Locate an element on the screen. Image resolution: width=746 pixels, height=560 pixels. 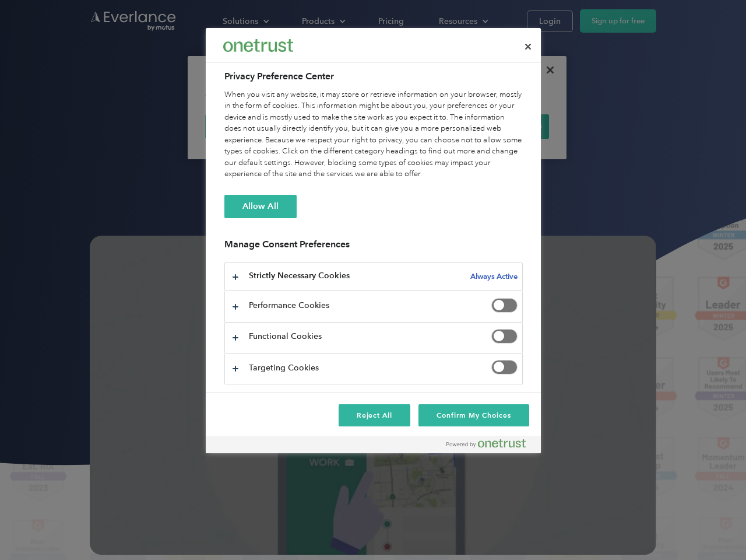
a: Powered by OneTrust Opens in a new Tab is located at coordinates (491, 445).